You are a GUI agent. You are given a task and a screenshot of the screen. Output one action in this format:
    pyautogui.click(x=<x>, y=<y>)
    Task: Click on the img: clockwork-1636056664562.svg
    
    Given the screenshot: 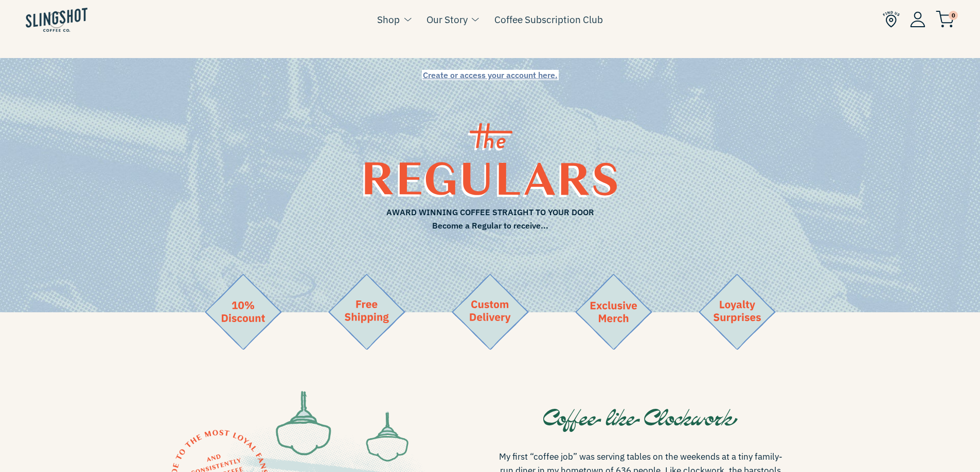 What is the action you would take?
    pyautogui.click(x=640, y=420)
    